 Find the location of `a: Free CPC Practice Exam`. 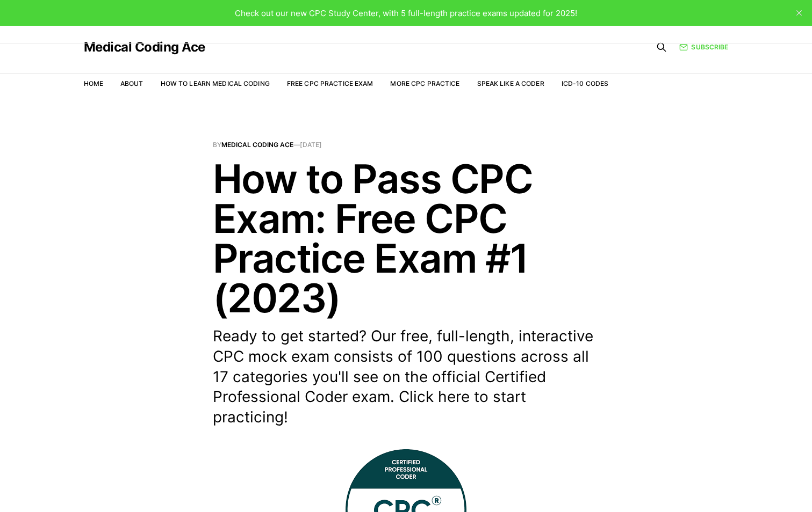

a: Free CPC Practice Exam is located at coordinates (330, 83).